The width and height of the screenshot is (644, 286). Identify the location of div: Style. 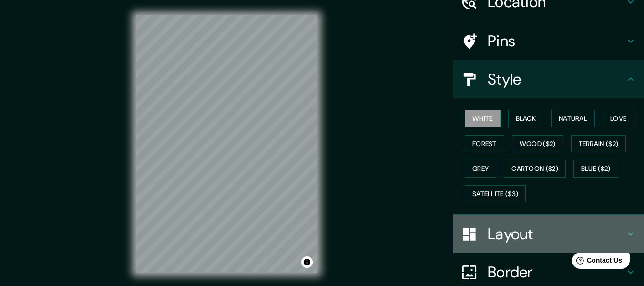
(548, 79).